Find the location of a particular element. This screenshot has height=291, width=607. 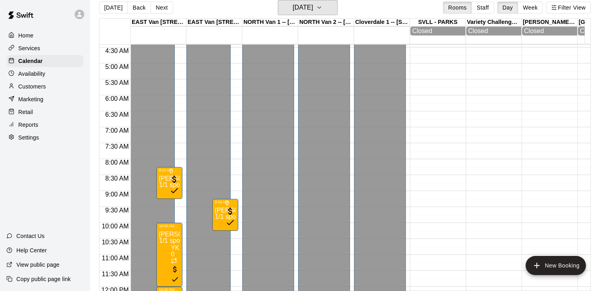

span: Recurring event is located at coordinates (174, 262).